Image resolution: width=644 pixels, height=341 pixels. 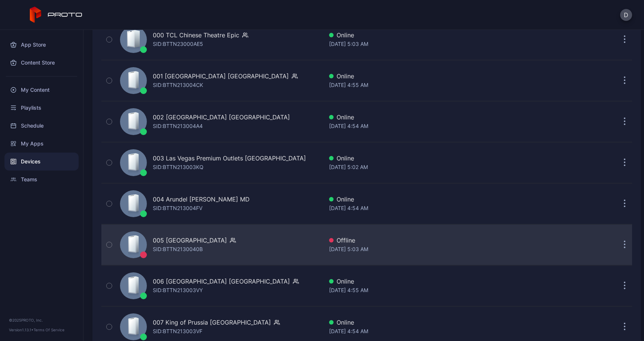 What do you see at coordinates (41, 179) in the screenshot?
I see `a: Teams` at bounding box center [41, 179].